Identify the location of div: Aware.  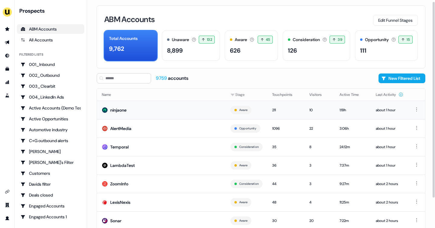
(241, 40).